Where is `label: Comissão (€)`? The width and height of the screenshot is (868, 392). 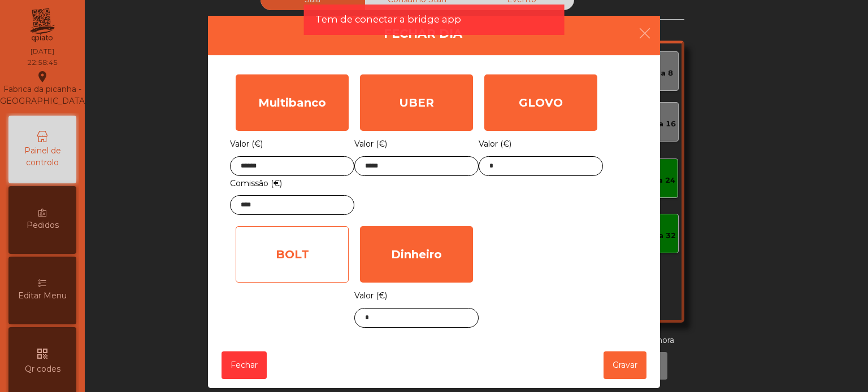 label: Comissão (€) is located at coordinates (256, 184).